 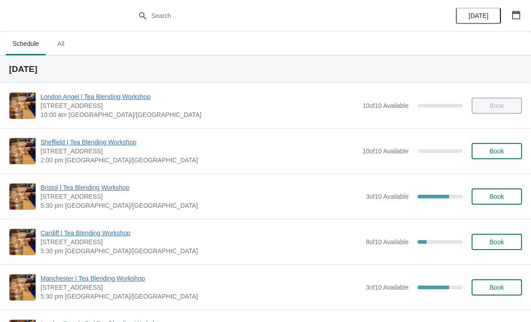 What do you see at coordinates (201, 233) in the screenshot?
I see `span: Cardiff | Tea Blending Workshop` at bounding box center [201, 233].